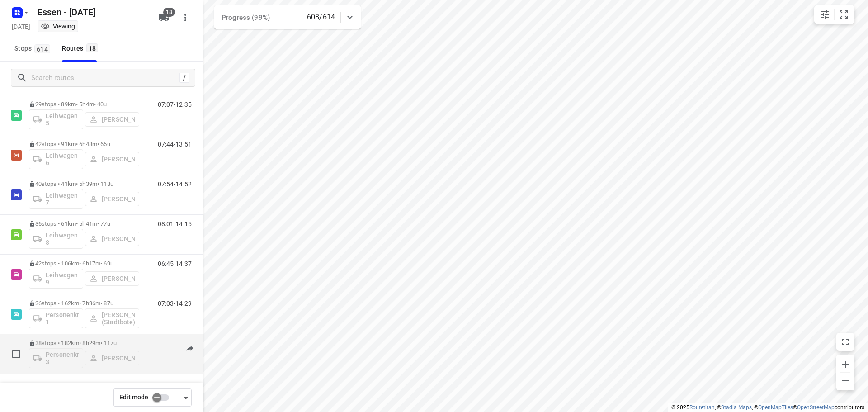 This screenshot has width=868, height=412. What do you see at coordinates (81, 49) in the screenshot?
I see `div: Routes` at bounding box center [81, 49].